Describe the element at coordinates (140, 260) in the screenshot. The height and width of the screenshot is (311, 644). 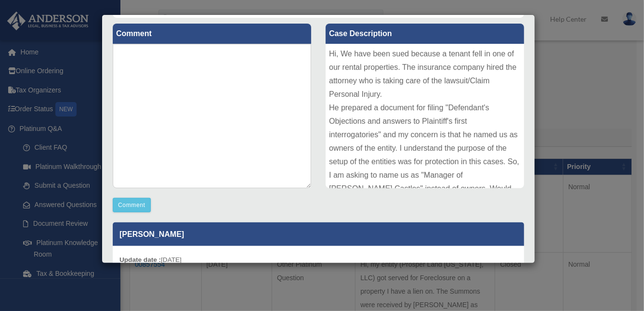
I see `b: Update date :` at that location.